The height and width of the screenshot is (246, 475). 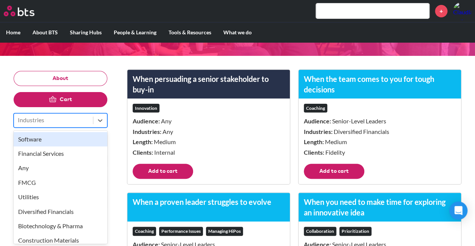 What do you see at coordinates (458, 211) in the screenshot?
I see `div: Open Intercom Messenger` at bounding box center [458, 211].